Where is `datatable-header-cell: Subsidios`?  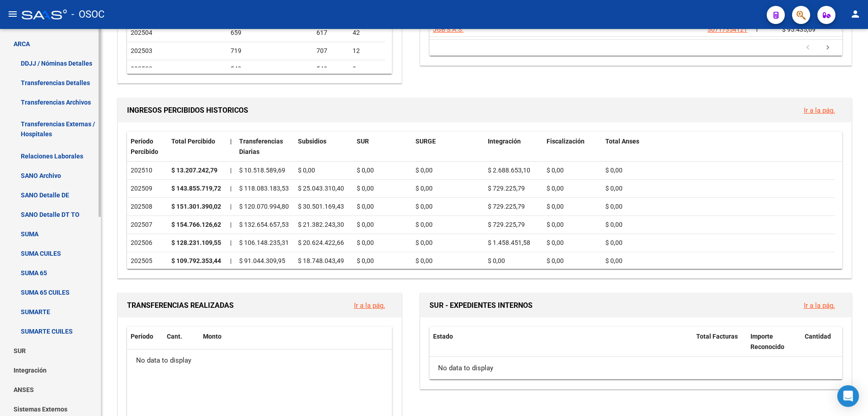 datatable-header-cell: Subsidios is located at coordinates (324, 147).